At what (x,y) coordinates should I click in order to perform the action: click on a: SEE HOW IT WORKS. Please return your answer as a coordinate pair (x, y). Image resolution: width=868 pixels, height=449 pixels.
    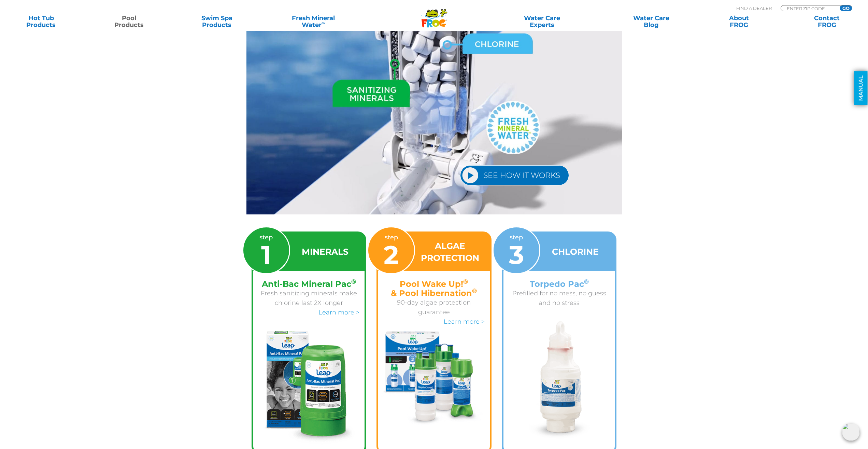
    Looking at the image, I should click on (514, 175).